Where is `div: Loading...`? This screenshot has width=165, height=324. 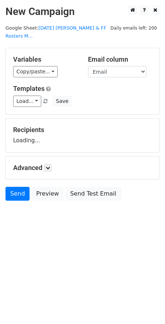 div: Loading... is located at coordinates (82, 135).